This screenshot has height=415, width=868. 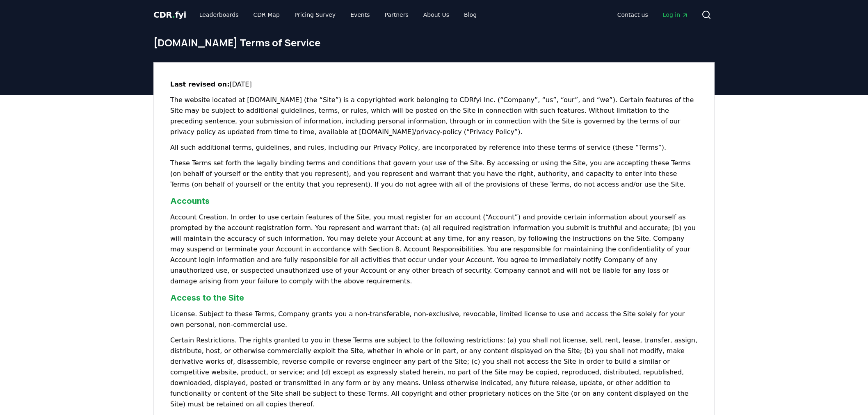 What do you see at coordinates (676, 15) in the screenshot?
I see `span: Log in` at bounding box center [676, 15].